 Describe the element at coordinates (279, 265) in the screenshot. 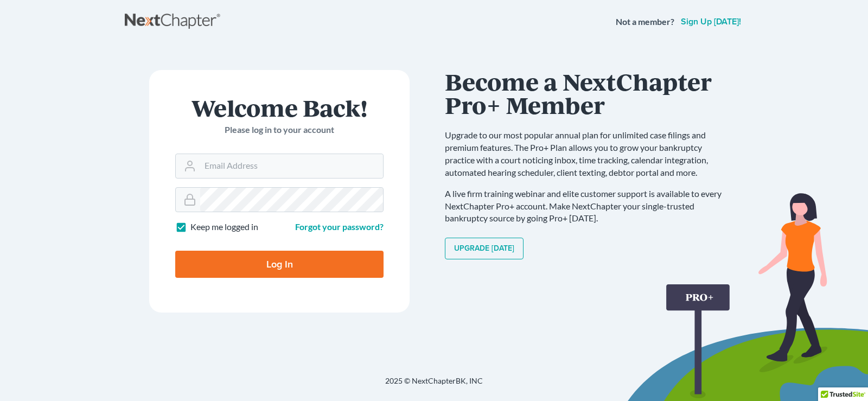

I see `input: Log In` at that location.